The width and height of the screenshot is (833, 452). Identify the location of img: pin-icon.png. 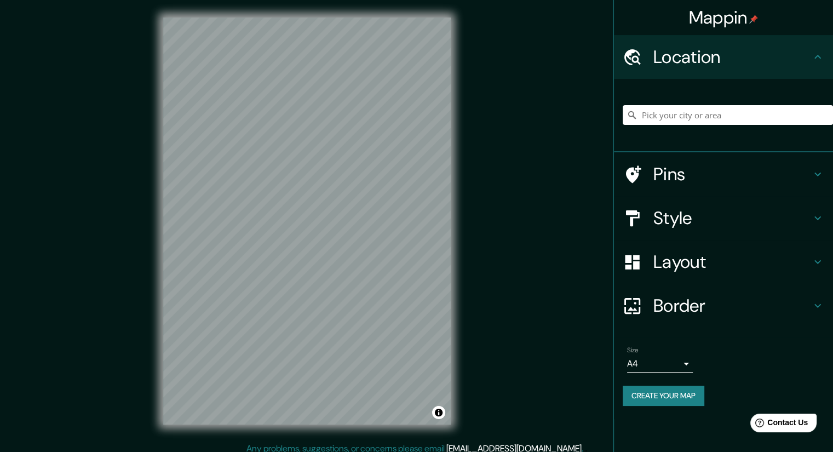
(754, 19).